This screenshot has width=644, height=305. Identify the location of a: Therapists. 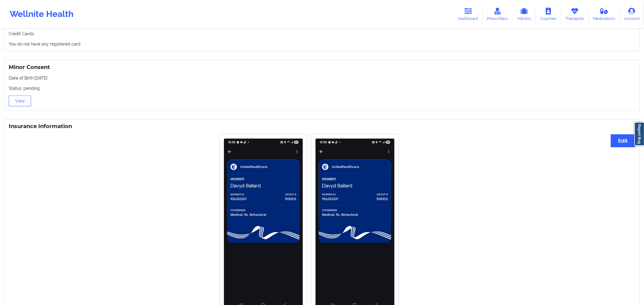
(575, 14).